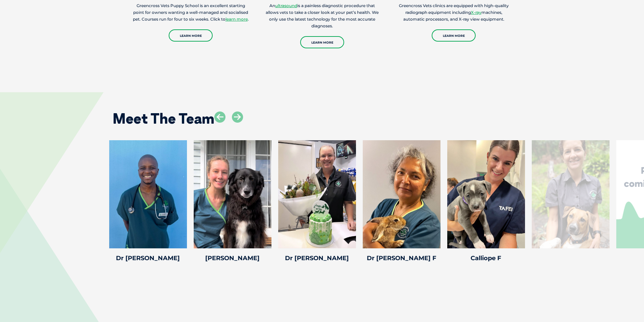  What do you see at coordinates (237, 19) in the screenshot?
I see `a: learn more` at bounding box center [237, 19].